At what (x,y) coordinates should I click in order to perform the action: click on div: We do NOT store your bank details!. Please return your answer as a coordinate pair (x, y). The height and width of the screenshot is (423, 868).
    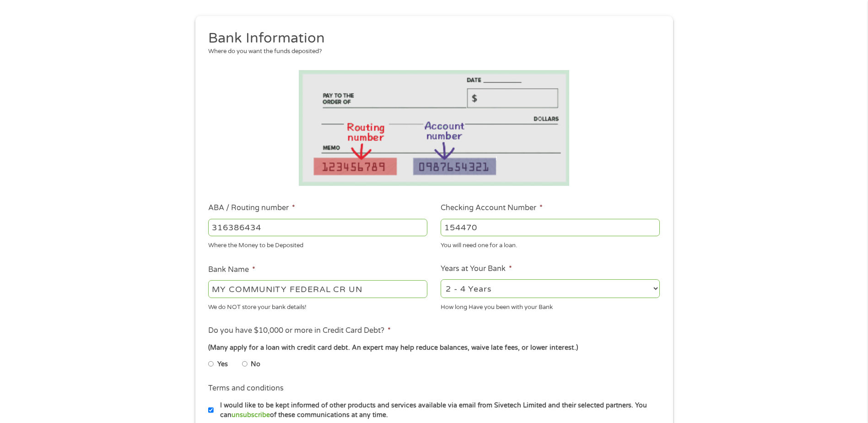
    Looking at the image, I should click on (318, 306).